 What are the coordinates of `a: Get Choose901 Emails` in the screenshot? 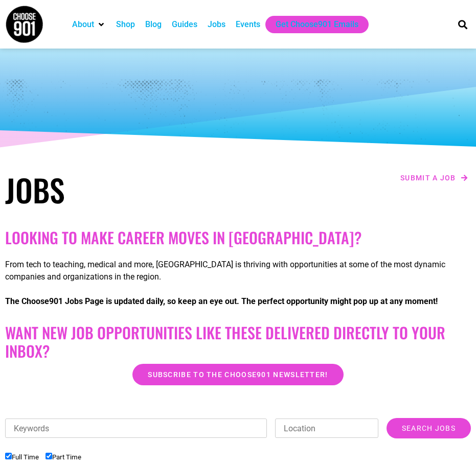 It's located at (317, 25).